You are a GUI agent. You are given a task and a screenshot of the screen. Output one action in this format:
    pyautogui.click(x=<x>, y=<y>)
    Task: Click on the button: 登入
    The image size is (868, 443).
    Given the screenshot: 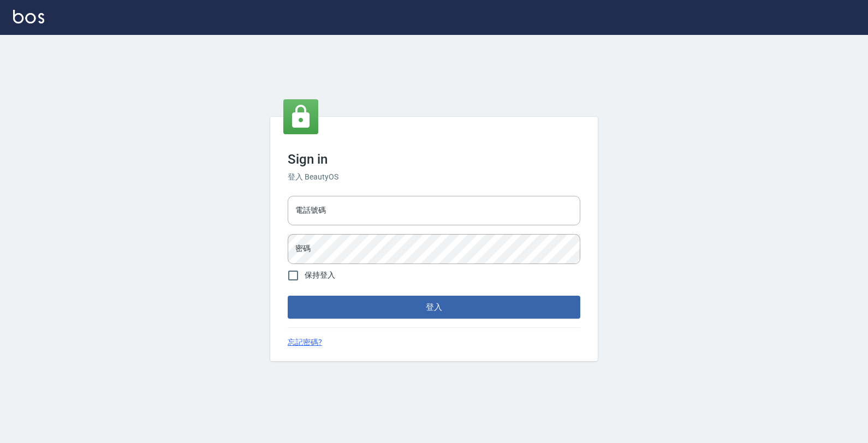 What is the action you would take?
    pyautogui.click(x=434, y=307)
    